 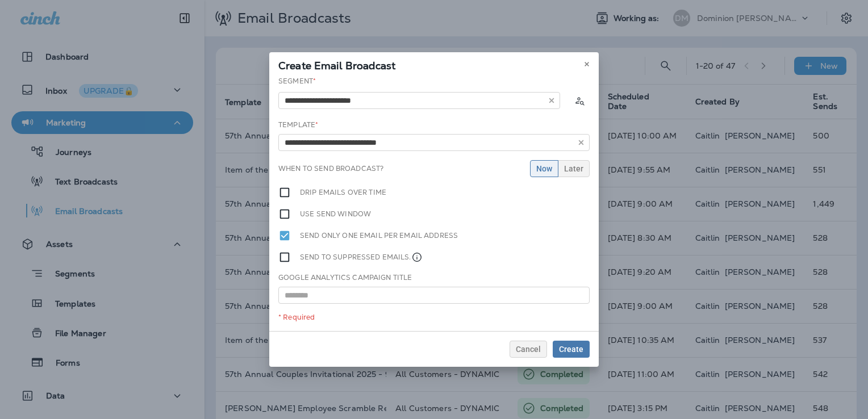 What do you see at coordinates (434, 64) in the screenshot?
I see `div: Create Email Broadcast` at bounding box center [434, 64].